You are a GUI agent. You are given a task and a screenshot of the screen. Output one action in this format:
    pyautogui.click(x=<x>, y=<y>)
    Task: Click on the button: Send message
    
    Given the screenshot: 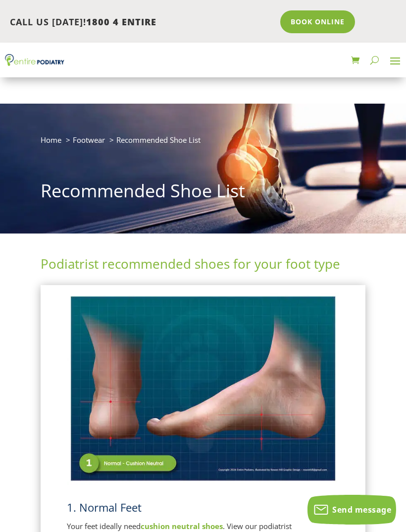 What is the action you would take?
    pyautogui.click(x=352, y=510)
    